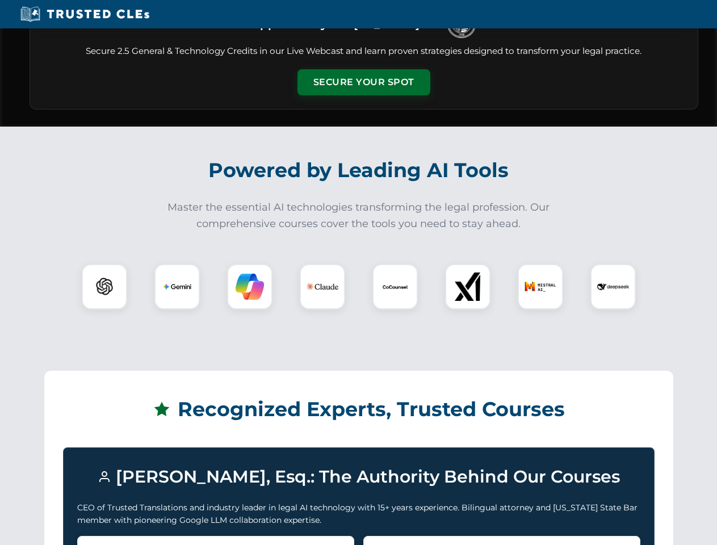  What do you see at coordinates (322, 287) in the screenshot?
I see `div: Claude` at bounding box center [322, 287].